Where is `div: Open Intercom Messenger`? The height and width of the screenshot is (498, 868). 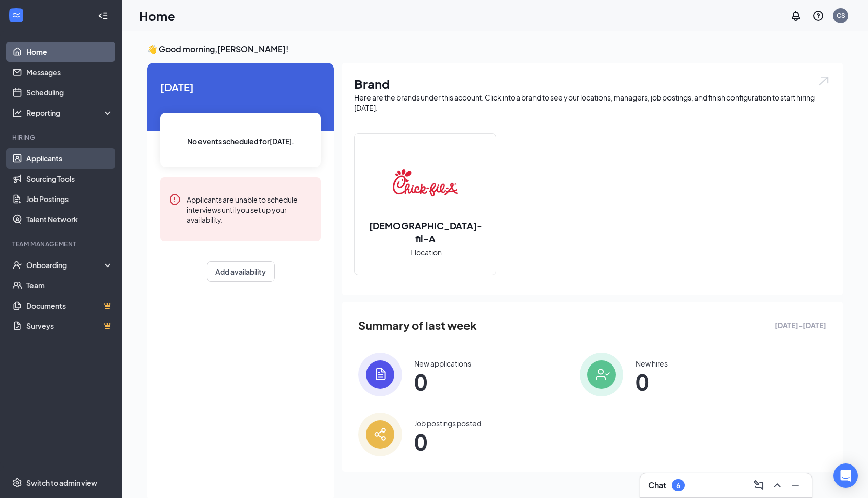 div: Open Intercom Messenger is located at coordinates (845, 475).